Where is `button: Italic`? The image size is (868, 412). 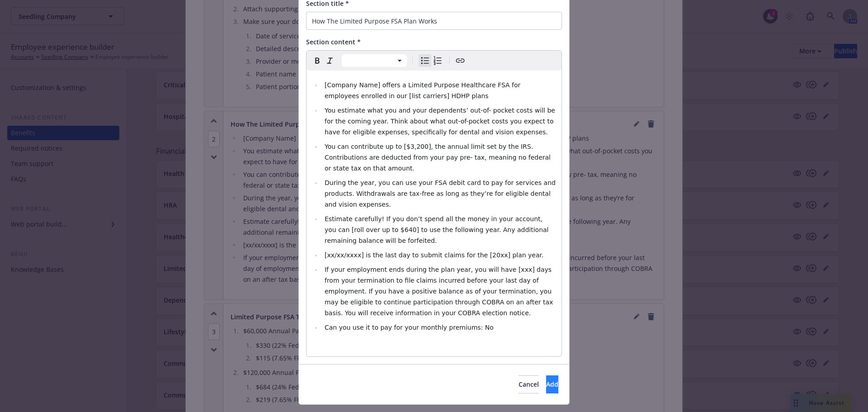 button: Italic is located at coordinates (330, 60).